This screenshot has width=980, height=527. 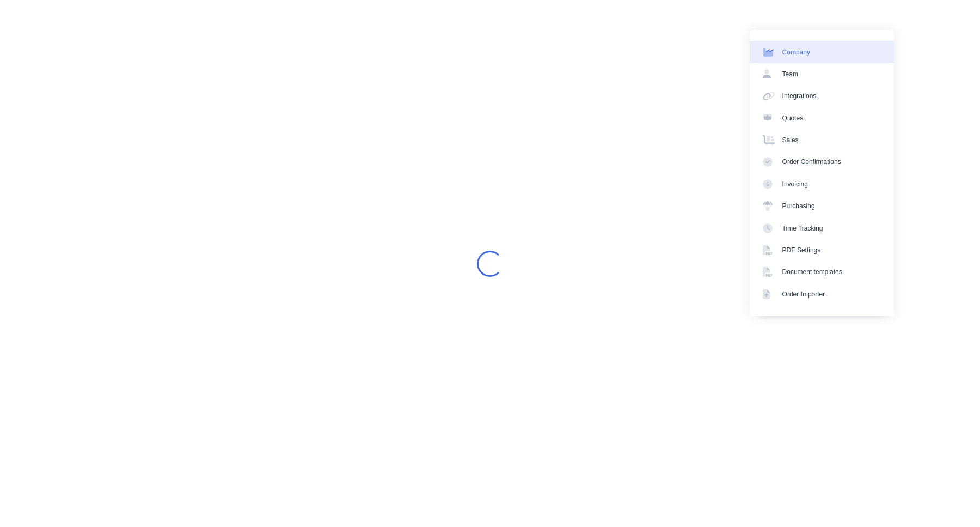 What do you see at coordinates (821, 118) in the screenshot?
I see `a: Quotes` at bounding box center [821, 118].